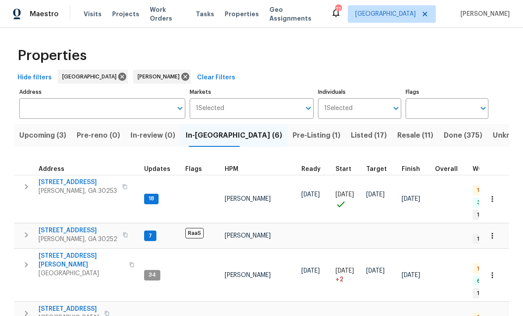  Describe the element at coordinates (194, 169) in the screenshot. I see `span: Flags` at that location.